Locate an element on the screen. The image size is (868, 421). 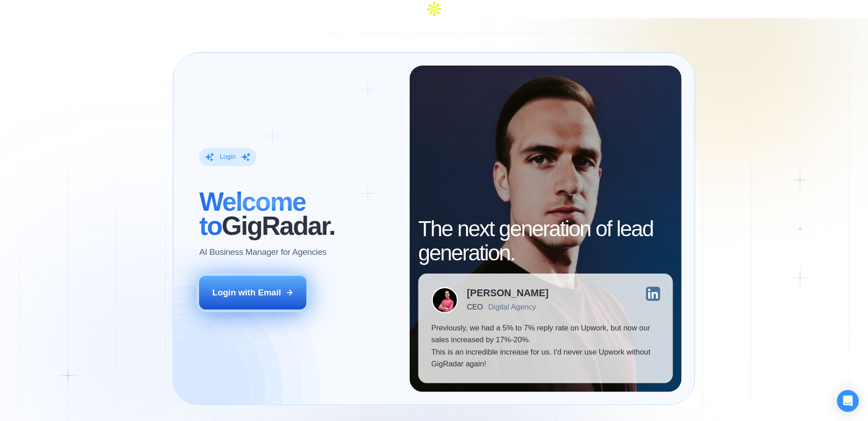
h2: ‍ GigRadar. is located at coordinates (298, 214).